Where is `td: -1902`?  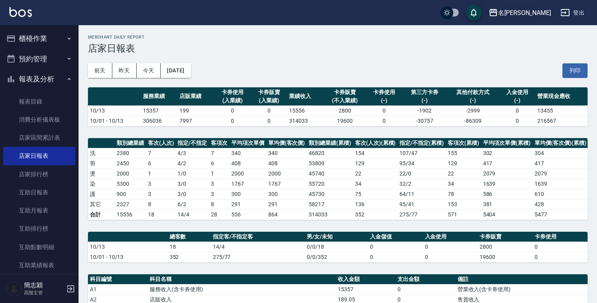 td: -1902 is located at coordinates (425, 110).